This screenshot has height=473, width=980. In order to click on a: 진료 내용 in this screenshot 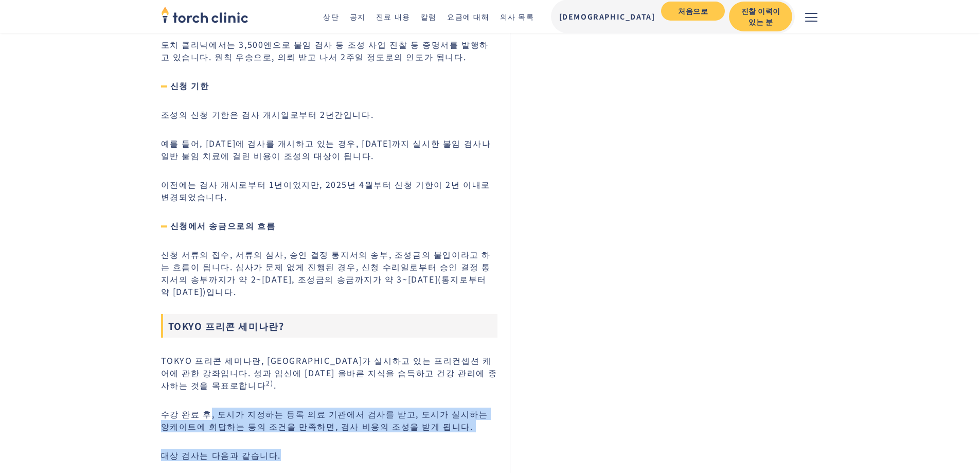, I will do `click(393, 17)`.